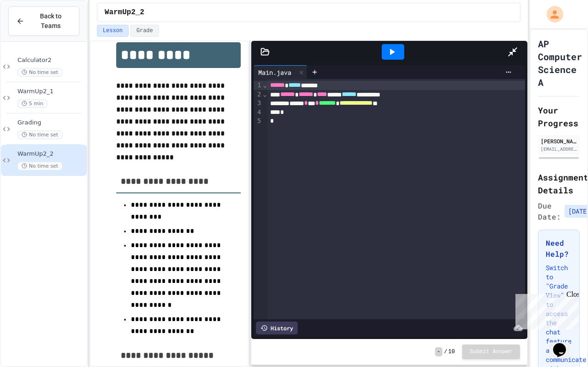 Image resolution: width=588 pixels, height=367 pixels. I want to click on h1: AP Computer Science A, so click(560, 63).